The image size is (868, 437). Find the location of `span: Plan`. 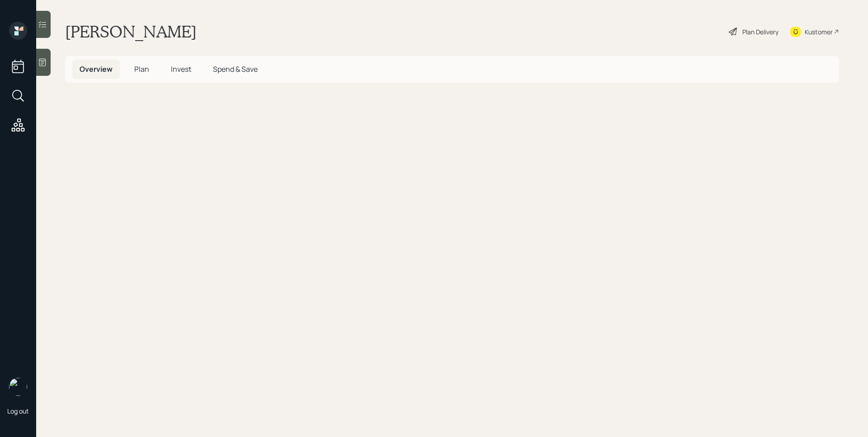

span: Plan is located at coordinates (142, 69).